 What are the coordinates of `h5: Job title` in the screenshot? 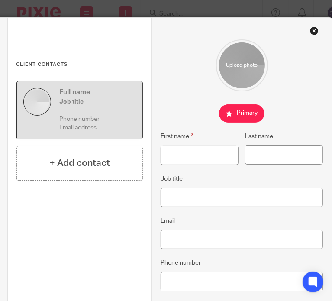 It's located at (98, 102).